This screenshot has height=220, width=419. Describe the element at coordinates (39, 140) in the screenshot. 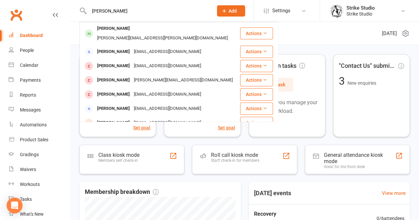

I see `a: Product Sales` at that location.